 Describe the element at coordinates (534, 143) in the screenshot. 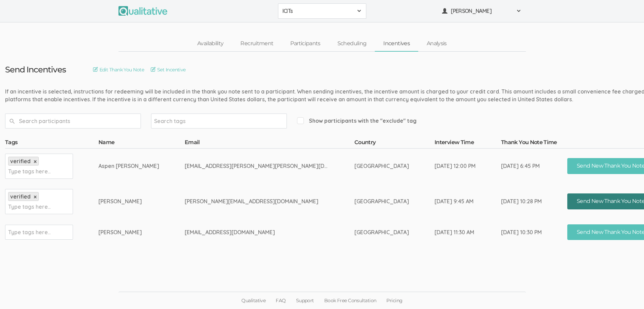

I see `th: Thank You Note Time` at that location.